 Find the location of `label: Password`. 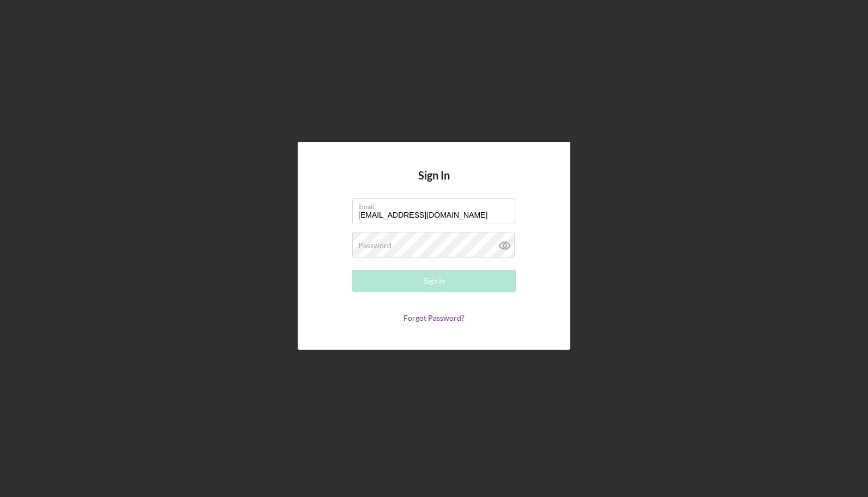

label: Password is located at coordinates (375, 246).